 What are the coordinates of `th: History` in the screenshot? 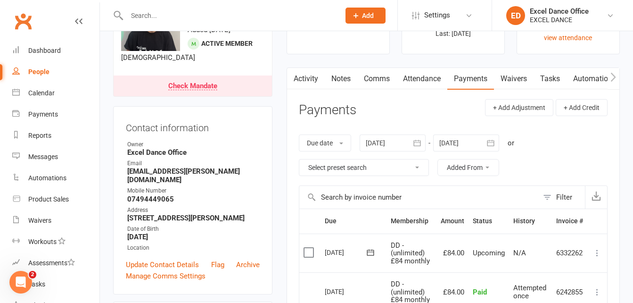 It's located at (530, 221).